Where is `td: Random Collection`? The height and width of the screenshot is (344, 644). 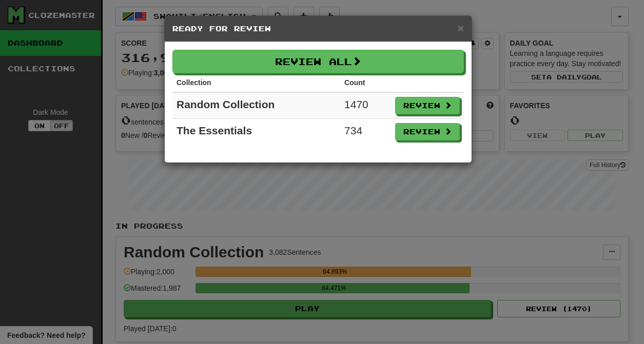 td: Random Collection is located at coordinates (256, 106).